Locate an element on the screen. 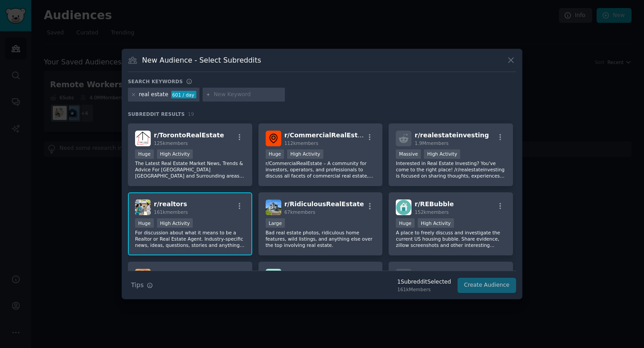 The width and height of the screenshot is (644, 348). div: Large is located at coordinates (275, 223).